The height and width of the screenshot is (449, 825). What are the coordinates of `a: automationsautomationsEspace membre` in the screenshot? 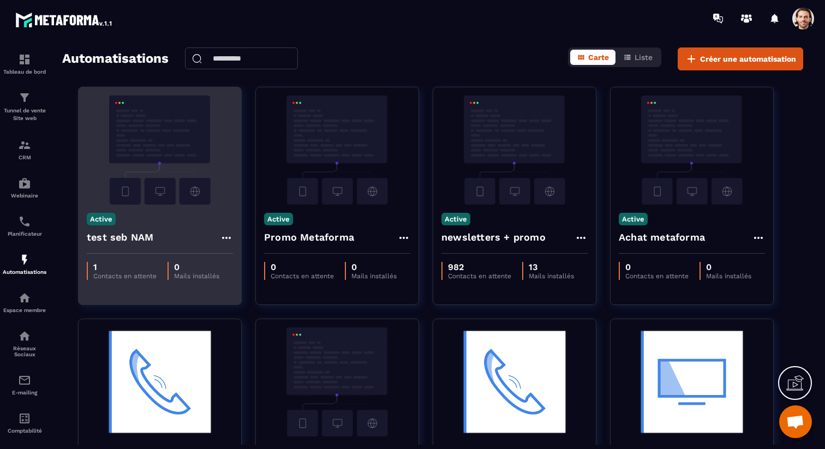 It's located at (25, 302).